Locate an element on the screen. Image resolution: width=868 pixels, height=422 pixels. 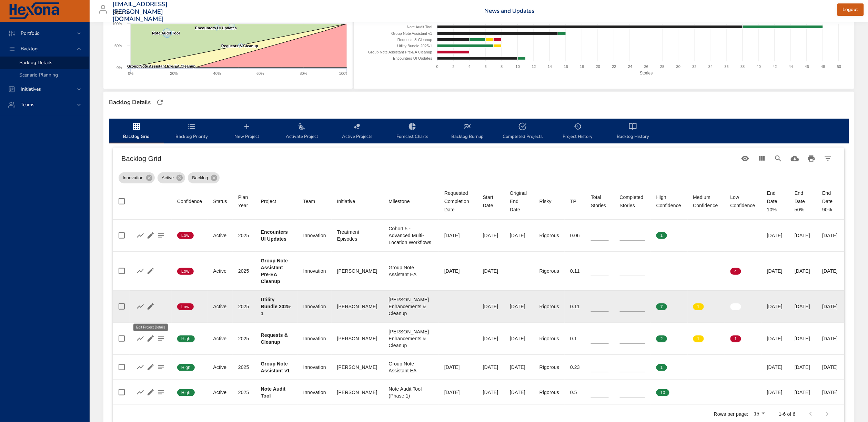
div: Treatment Episodes is located at coordinates (357, 235).